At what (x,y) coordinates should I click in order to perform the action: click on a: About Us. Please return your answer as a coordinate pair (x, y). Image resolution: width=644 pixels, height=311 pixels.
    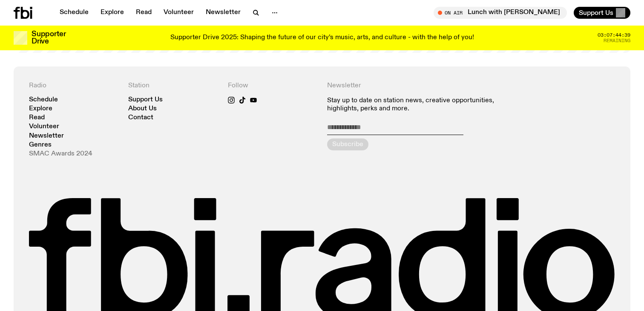
    Looking at the image, I should click on (142, 109).